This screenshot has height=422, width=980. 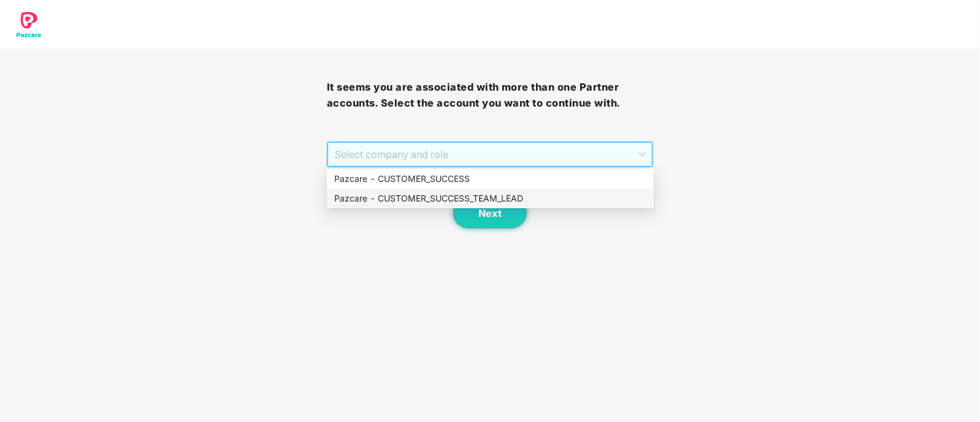 What do you see at coordinates (490, 199) in the screenshot?
I see `div: Pazcare - CUSTOMER_SUCCESS_TEAM_LEAD` at bounding box center [490, 199].